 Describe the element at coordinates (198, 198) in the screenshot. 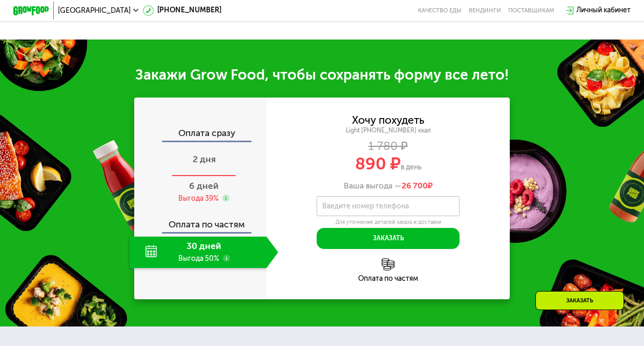

I see `div: Выгода 39%` at that location.